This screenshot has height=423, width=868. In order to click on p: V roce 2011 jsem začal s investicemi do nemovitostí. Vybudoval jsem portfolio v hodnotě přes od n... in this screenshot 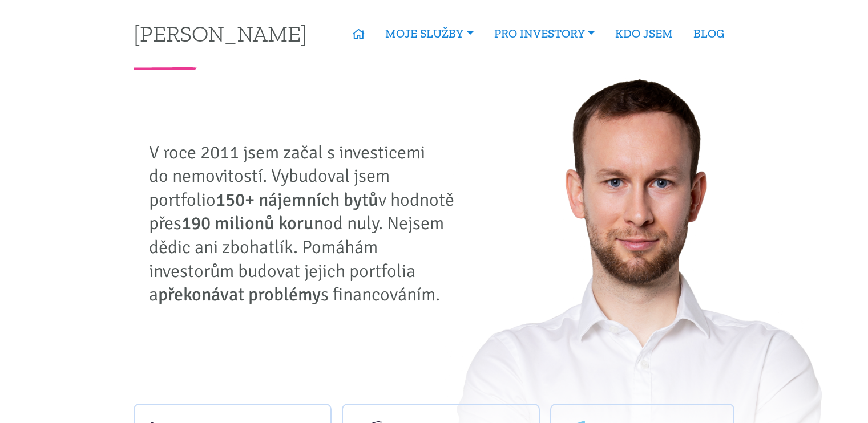, I will do `click(306, 223)`.